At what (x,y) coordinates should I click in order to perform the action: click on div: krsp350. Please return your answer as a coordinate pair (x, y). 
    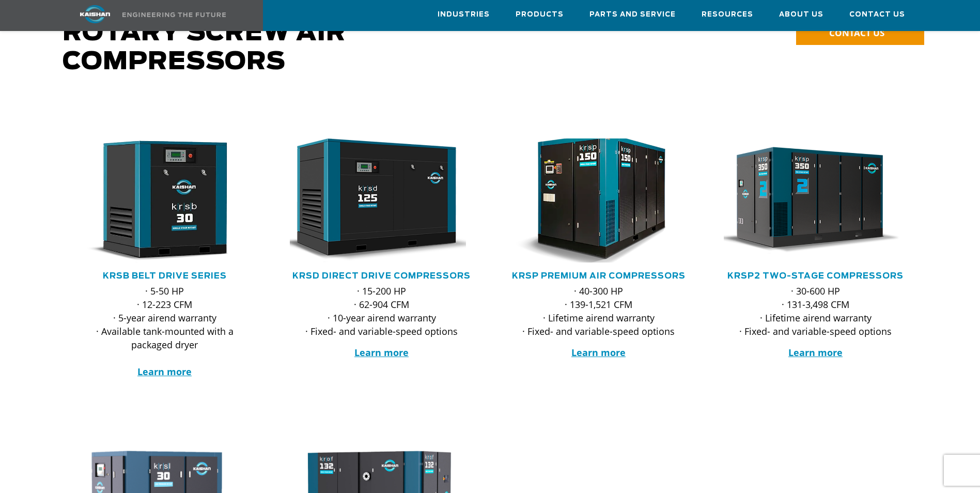
    Looking at the image, I should click on (816, 201).